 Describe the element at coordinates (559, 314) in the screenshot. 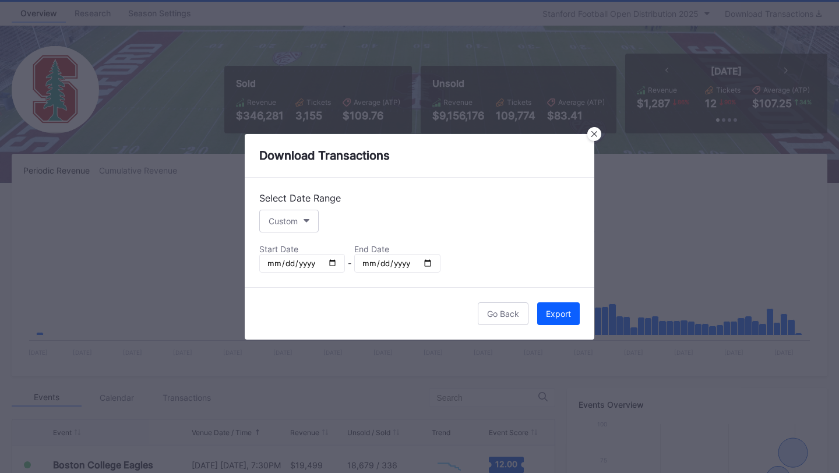

I see `div: Export` at that location.